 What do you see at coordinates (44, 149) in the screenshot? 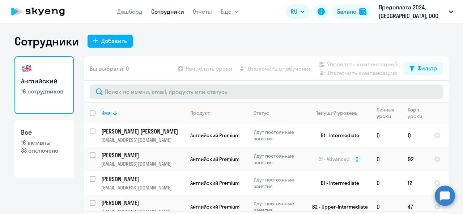
I see `a: Все16 активны33 отключено` at bounding box center [44, 149].